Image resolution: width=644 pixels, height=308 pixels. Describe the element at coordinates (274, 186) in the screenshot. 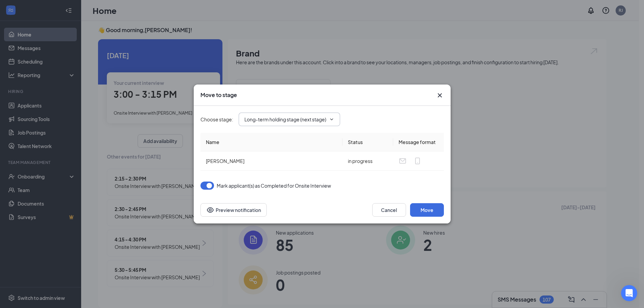

I see `span: Mark applicant(s) as Completed for Onsite Interview` at that location.